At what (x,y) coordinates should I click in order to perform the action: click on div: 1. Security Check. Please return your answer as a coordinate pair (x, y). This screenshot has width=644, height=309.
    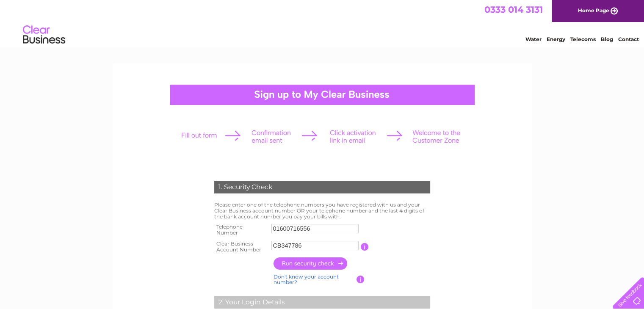
    Looking at the image, I should click on (322, 187).